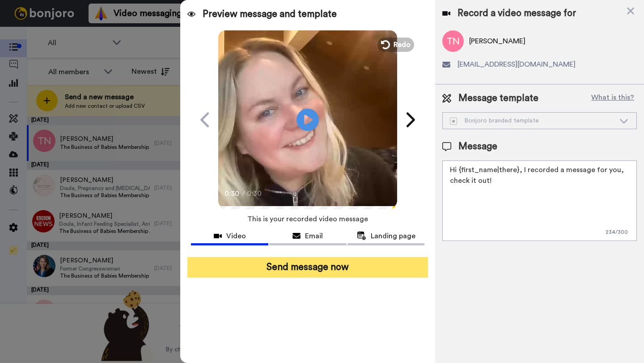  Describe the element at coordinates (393, 236) in the screenshot. I see `span: Landing page` at that location.